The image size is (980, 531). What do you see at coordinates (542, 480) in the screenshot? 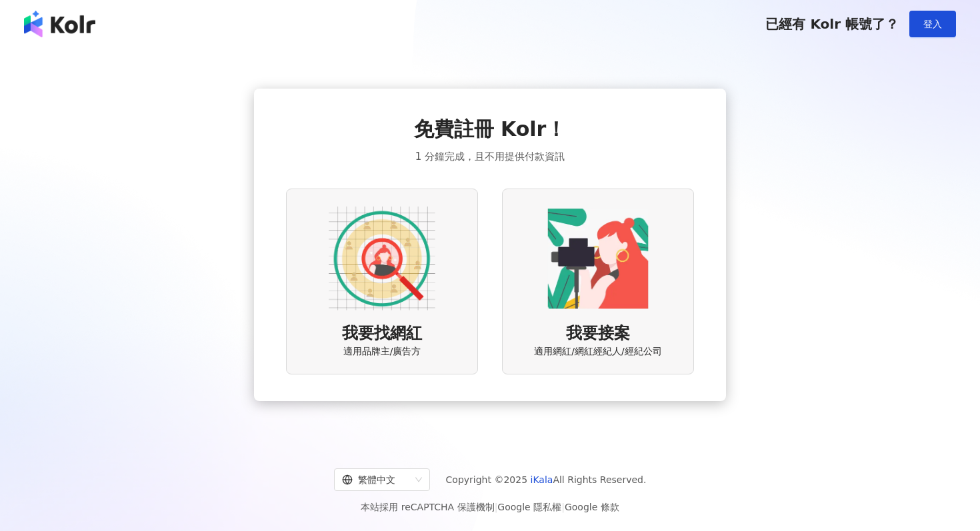
I see `a: iKala` at bounding box center [542, 480].